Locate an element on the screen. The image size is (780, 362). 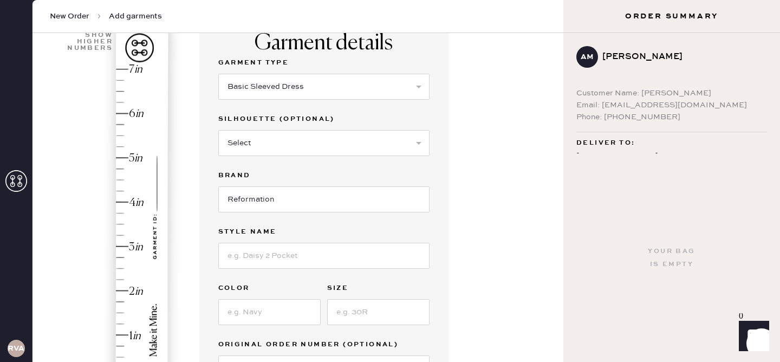
div: Garment details is located at coordinates (323, 43).